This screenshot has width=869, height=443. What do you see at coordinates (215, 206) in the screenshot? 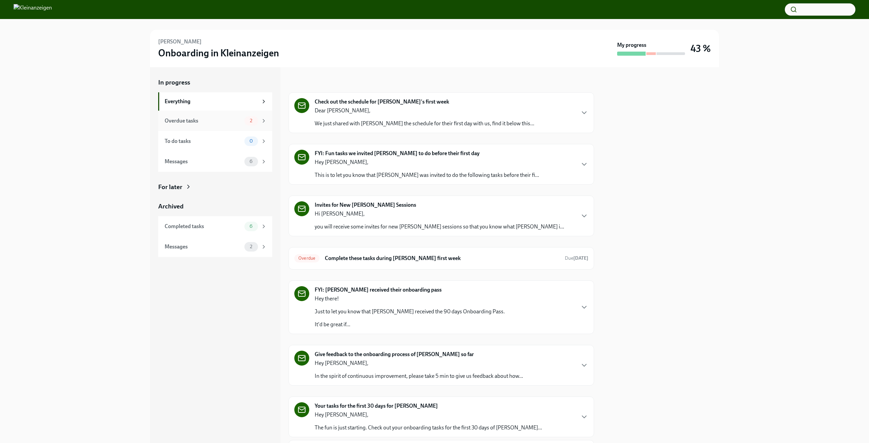
I see `a: Archived` at bounding box center [215, 206].